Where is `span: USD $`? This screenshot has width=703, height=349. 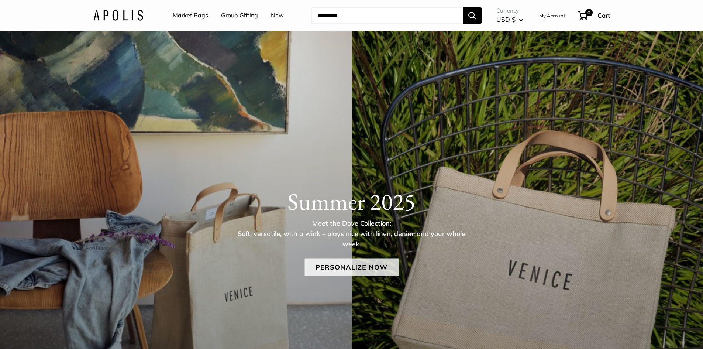 span: USD $ is located at coordinates (506, 19).